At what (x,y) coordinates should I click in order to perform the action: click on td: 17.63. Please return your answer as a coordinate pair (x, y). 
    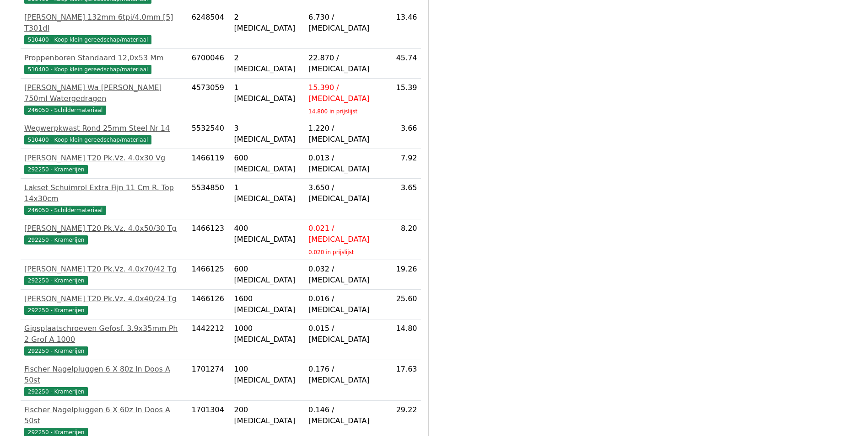
    Looking at the image, I should click on (402, 381).